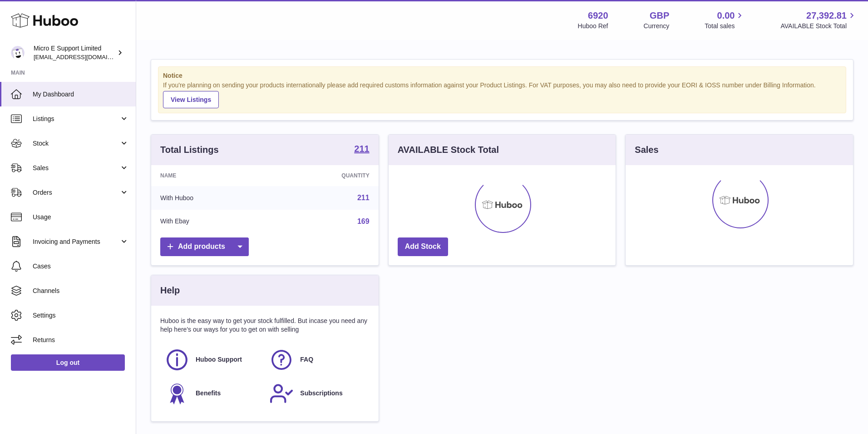 This screenshot has width=868, height=434. What do you see at coordinates (170, 290) in the screenshot?
I see `h3: Help` at bounding box center [170, 290].